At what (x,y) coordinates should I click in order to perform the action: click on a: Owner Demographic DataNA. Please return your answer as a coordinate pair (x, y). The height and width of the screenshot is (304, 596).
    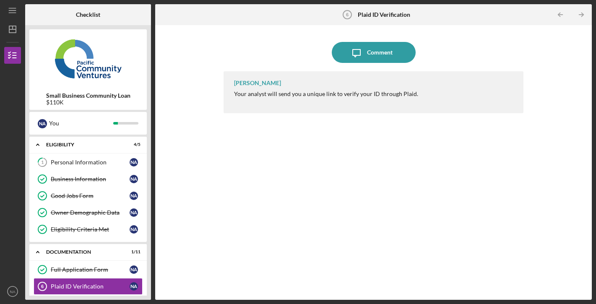
    Looking at the image, I should click on (88, 213).